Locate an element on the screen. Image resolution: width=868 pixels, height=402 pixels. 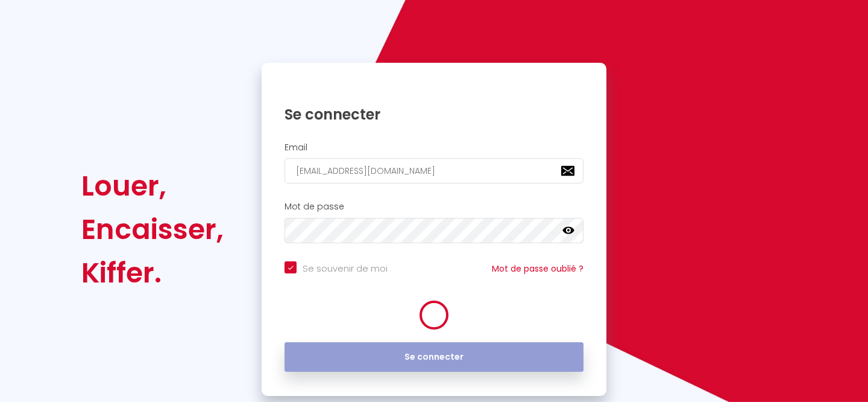
h2: Email is located at coordinates (434, 148).